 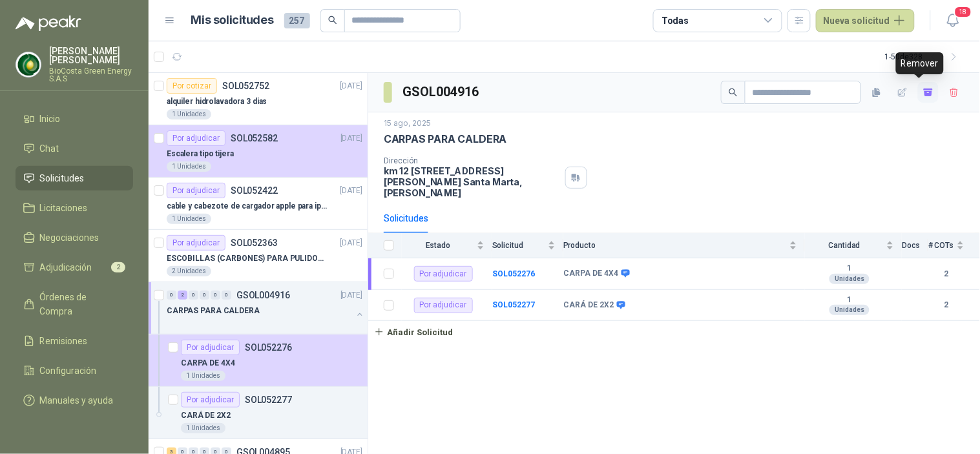 I want to click on b: SOL052277, so click(x=514, y=305).